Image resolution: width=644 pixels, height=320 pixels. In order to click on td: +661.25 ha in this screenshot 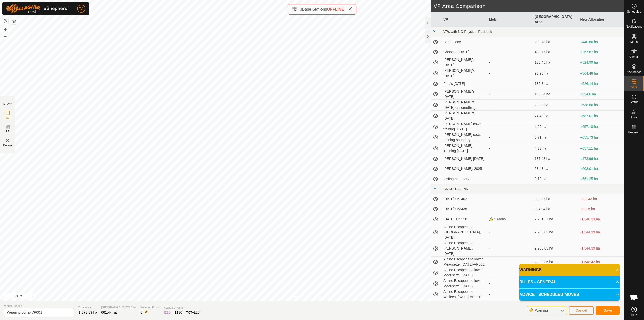, I will do `click(601, 179)`.